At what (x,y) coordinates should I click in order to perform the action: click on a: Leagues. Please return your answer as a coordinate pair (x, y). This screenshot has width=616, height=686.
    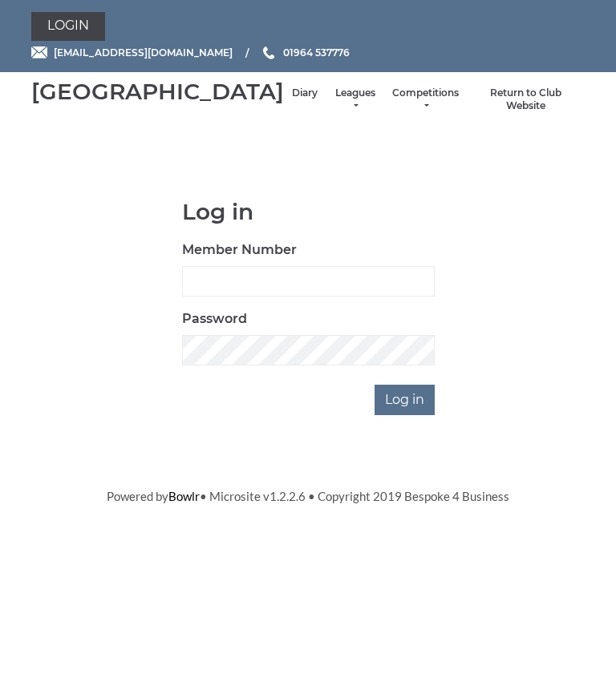
    Looking at the image, I should click on (355, 99).